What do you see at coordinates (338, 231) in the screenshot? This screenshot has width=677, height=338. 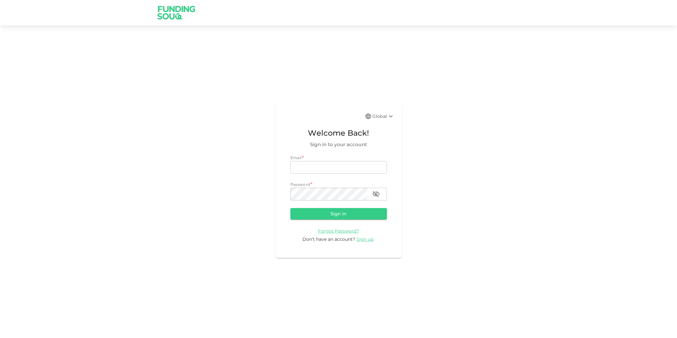 I see `span: Forgot Password?` at bounding box center [338, 231].